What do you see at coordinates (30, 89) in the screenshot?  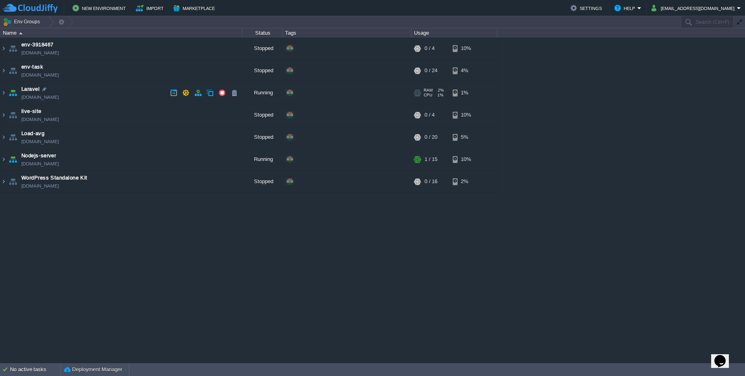 I see `a: Laravel` at bounding box center [30, 89].